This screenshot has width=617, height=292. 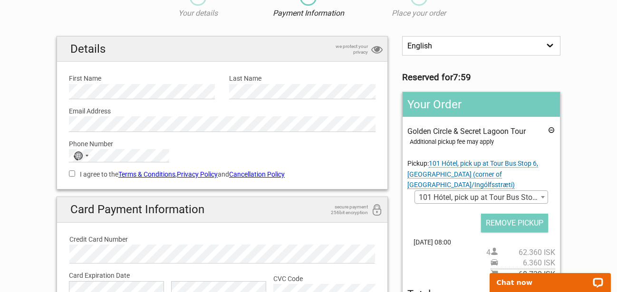 What do you see at coordinates (520, 253) in the screenshot?
I see `span: 4 person(s)` at bounding box center [520, 253].